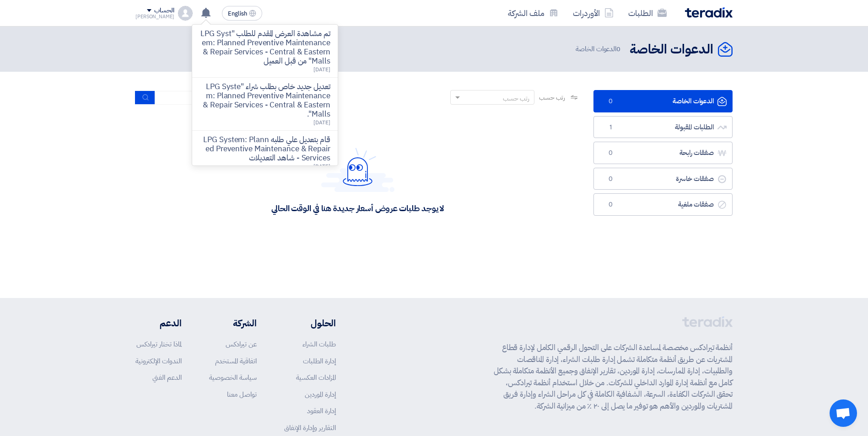  I want to click on a: إدارة العقود, so click(321, 411).